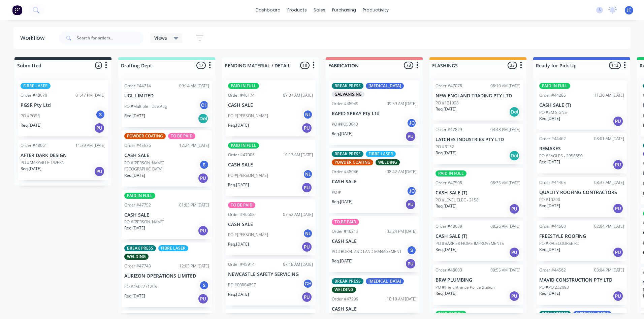 The height and width of the screenshot is (319, 644). I want to click on p: PO #BARRIER HOME IMPROVEMENTS, so click(469, 244).